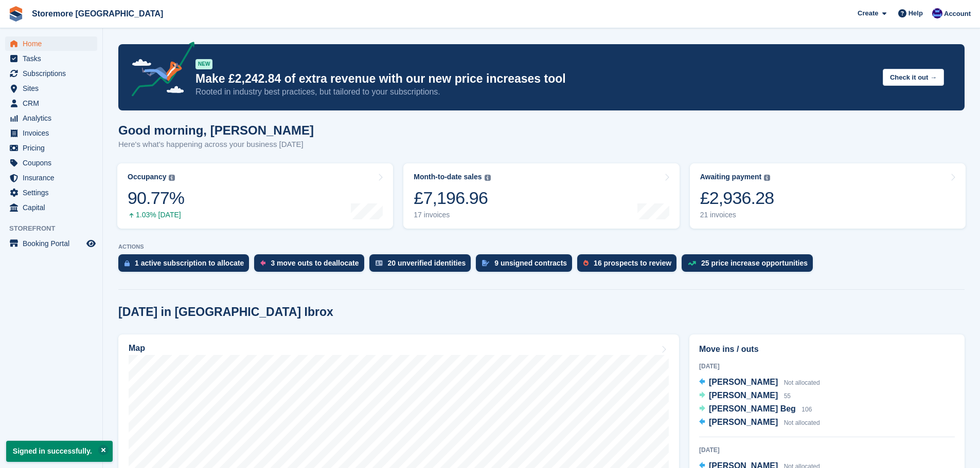 This screenshot has width=980, height=468. I want to click on span: Capital, so click(54, 208).